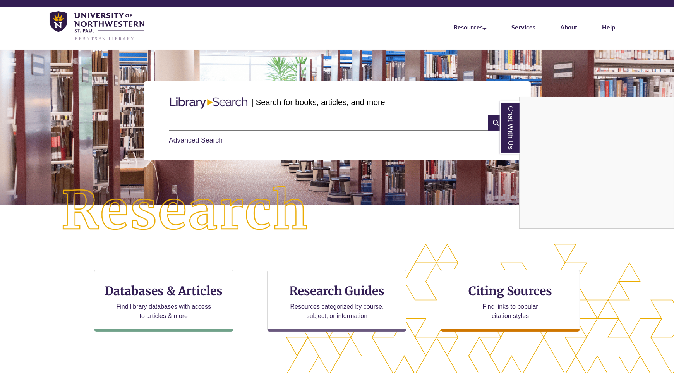 Image resolution: width=674 pixels, height=373 pixels. What do you see at coordinates (97, 26) in the screenshot?
I see `img: UNWSP Library Logo` at bounding box center [97, 26].